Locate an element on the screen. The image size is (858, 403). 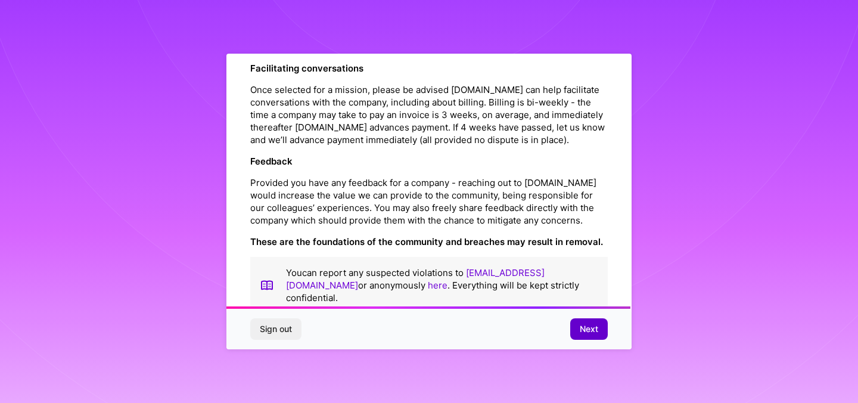
strong: Feedback is located at coordinates (271, 161).